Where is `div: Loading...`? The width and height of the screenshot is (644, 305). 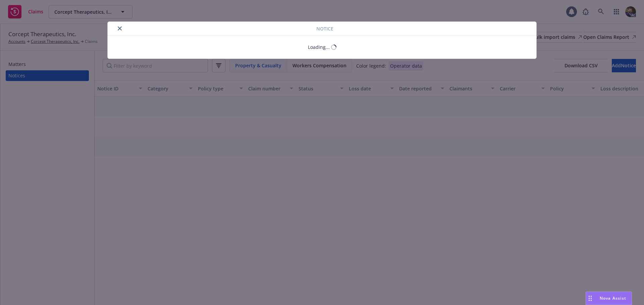
div: Loading... is located at coordinates (318, 47).